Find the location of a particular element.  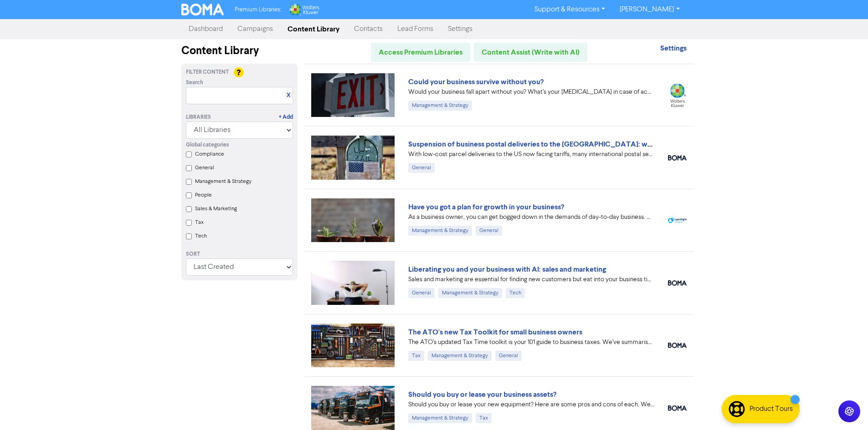

img: Wolters Kluwer is located at coordinates (304, 9).